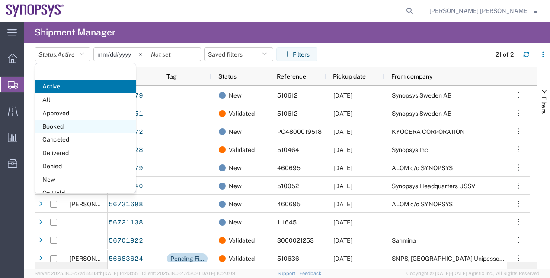 The height and width of the screenshot is (278, 550). Describe the element at coordinates (86, 273) in the screenshot. I see `span: Server: 2025.18.0-c7ad5f513fb` at that location.